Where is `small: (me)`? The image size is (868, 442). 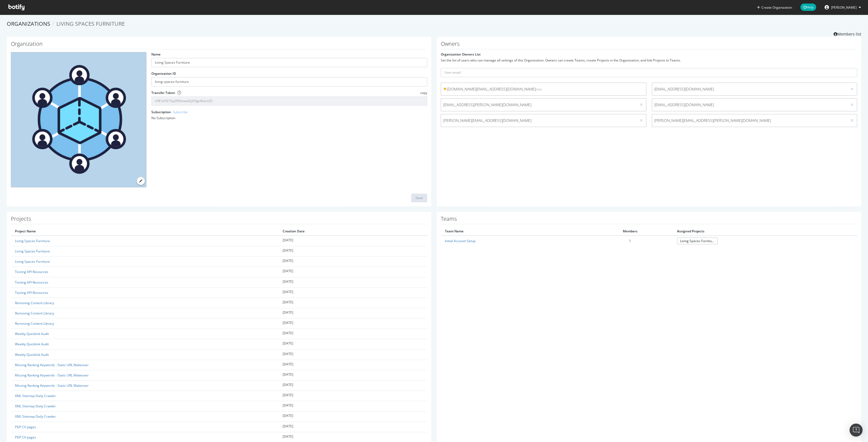 small: (me) is located at coordinates (539, 89).